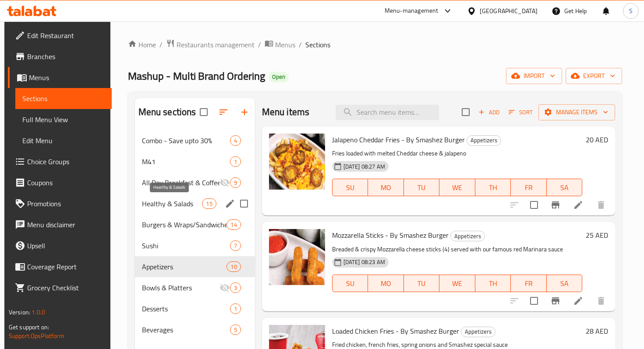 This screenshot has height=349, width=644. What do you see at coordinates (555, 205) in the screenshot?
I see `button: Branch-specific-item` at bounding box center [555, 205].